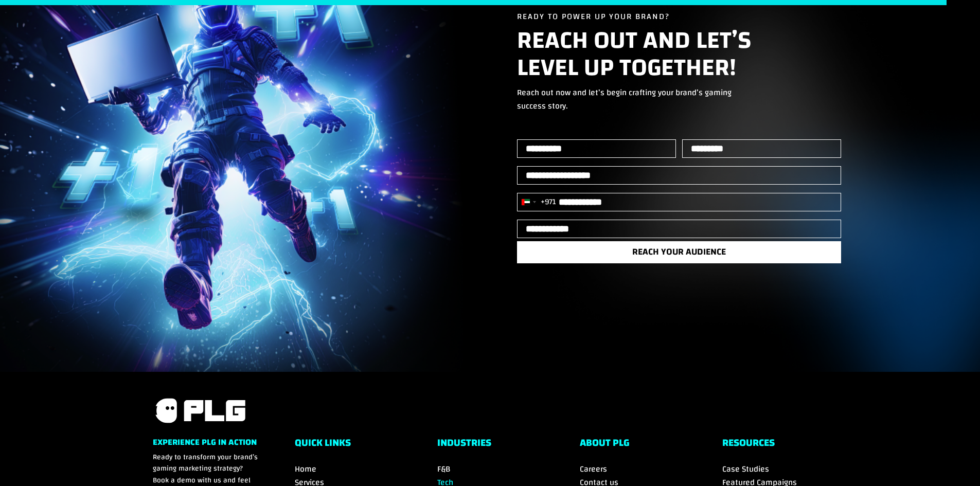 This screenshot has height=486, width=980. Describe the element at coordinates (443, 469) in the screenshot. I see `span: F&B` at that location.